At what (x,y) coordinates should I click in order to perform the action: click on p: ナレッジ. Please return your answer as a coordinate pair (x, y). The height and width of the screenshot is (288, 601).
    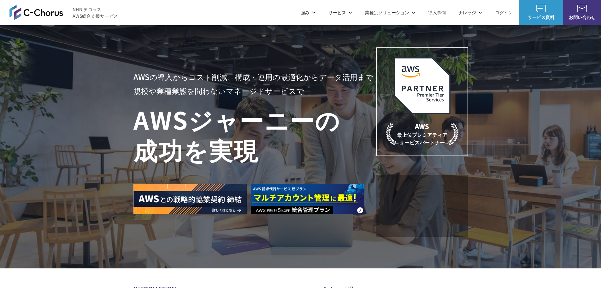
    Looking at the image, I should click on (471, 12).